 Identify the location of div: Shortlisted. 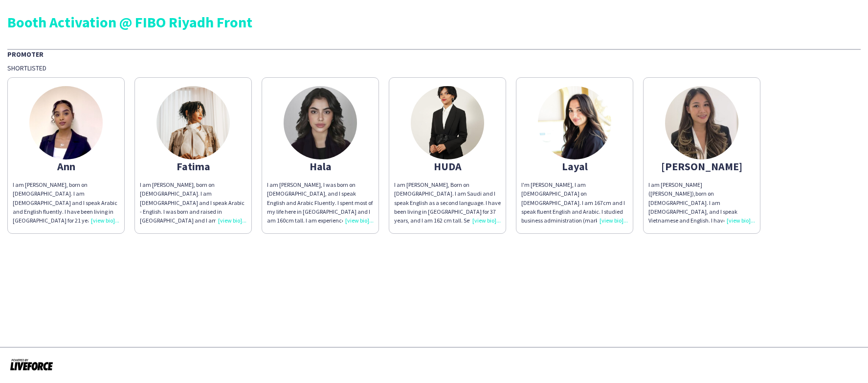
(434, 68).